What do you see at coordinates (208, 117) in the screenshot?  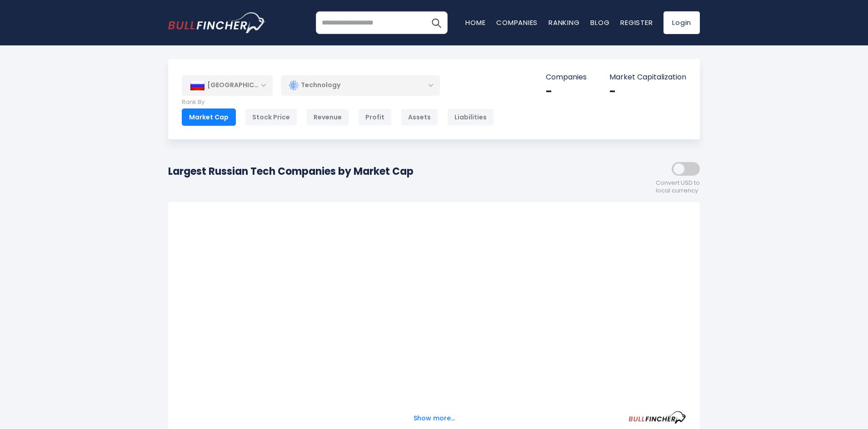 I see `div: Market Cap` at bounding box center [208, 117].